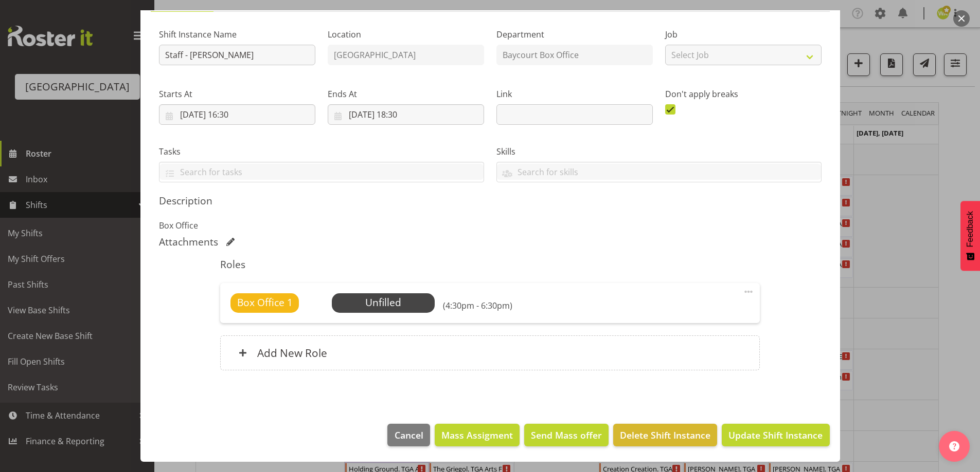 Image resolution: width=980 pixels, height=472 pixels. I want to click on span: Cancel, so click(409, 436).